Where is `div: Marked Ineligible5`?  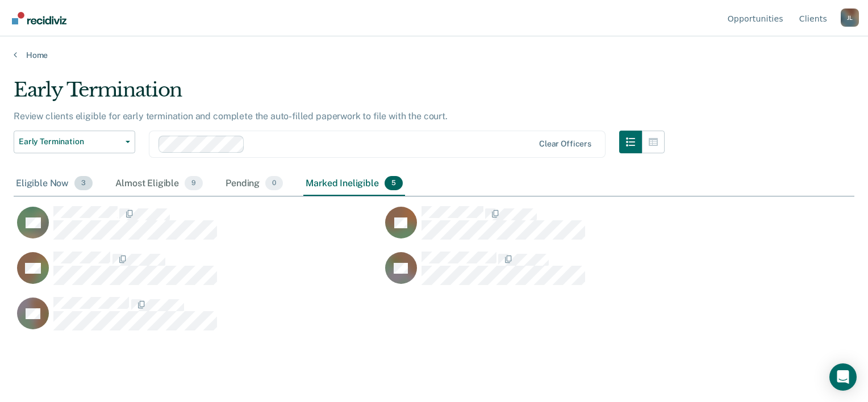 div: Marked Ineligible5 is located at coordinates (354, 184).